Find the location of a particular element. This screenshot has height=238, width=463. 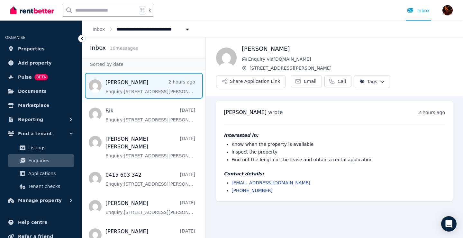

div: Inbox is located at coordinates (418, 11).